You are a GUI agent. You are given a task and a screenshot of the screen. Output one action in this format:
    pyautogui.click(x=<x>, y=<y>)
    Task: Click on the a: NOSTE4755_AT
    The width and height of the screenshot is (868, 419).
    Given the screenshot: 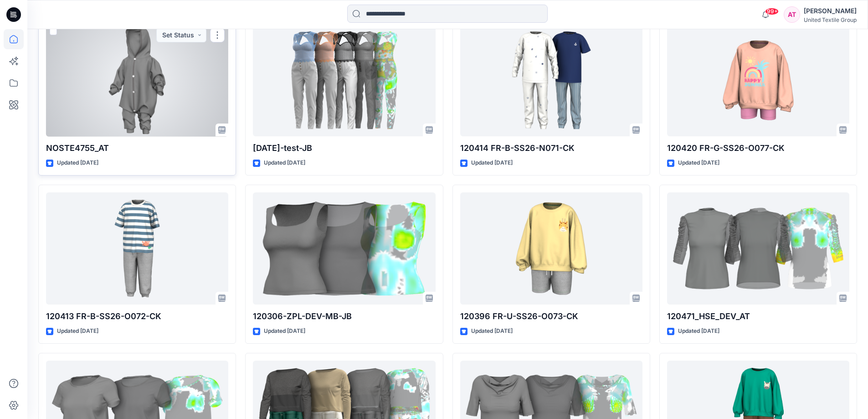 What is the action you would take?
    pyautogui.click(x=137, y=80)
    